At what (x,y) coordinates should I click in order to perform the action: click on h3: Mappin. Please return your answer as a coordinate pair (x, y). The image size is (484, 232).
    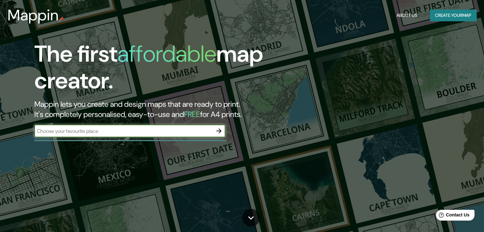
    Looking at the image, I should click on (33, 15).